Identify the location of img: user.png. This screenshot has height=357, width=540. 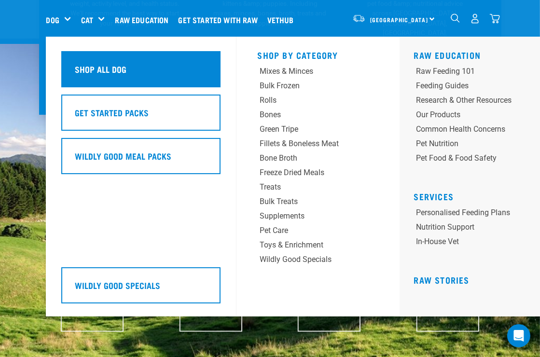
(475, 18).